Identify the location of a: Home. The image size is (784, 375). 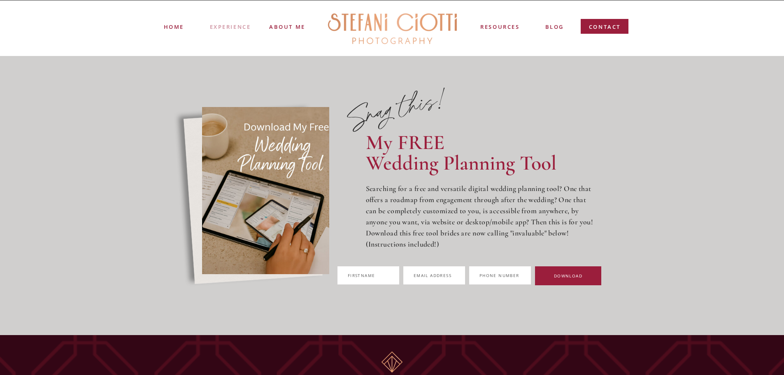
(174, 26).